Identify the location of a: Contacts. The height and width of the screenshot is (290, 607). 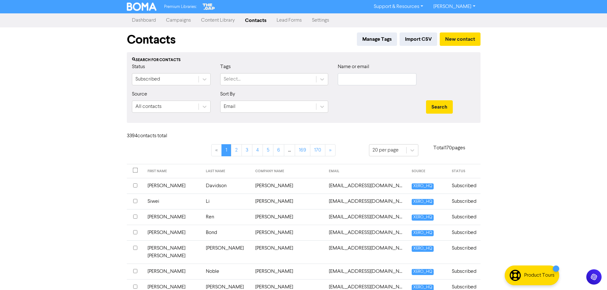
(256, 20).